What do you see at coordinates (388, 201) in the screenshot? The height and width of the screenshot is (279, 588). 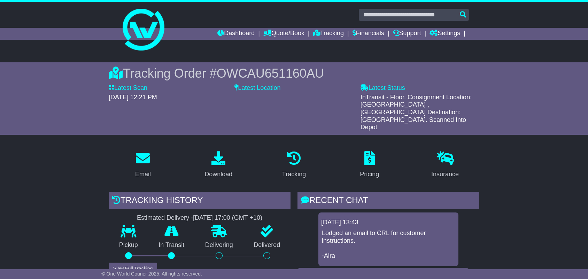 I see `div: RECENT CHAT` at bounding box center [388, 201].